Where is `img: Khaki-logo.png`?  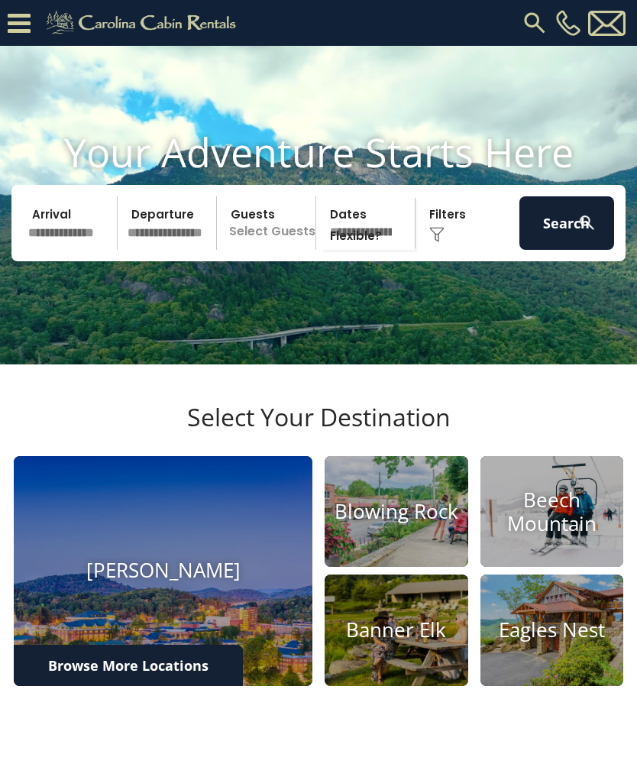 img: Khaki-logo.png is located at coordinates (144, 23).